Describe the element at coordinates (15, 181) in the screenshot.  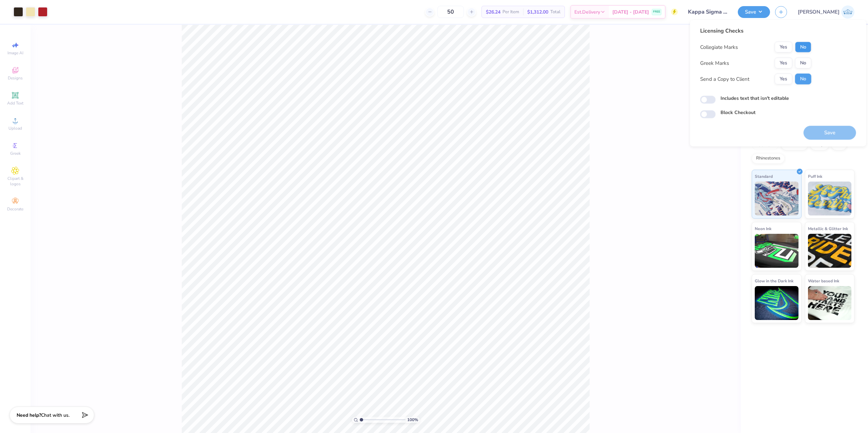
I see `span: Clipart & logos` at that location.